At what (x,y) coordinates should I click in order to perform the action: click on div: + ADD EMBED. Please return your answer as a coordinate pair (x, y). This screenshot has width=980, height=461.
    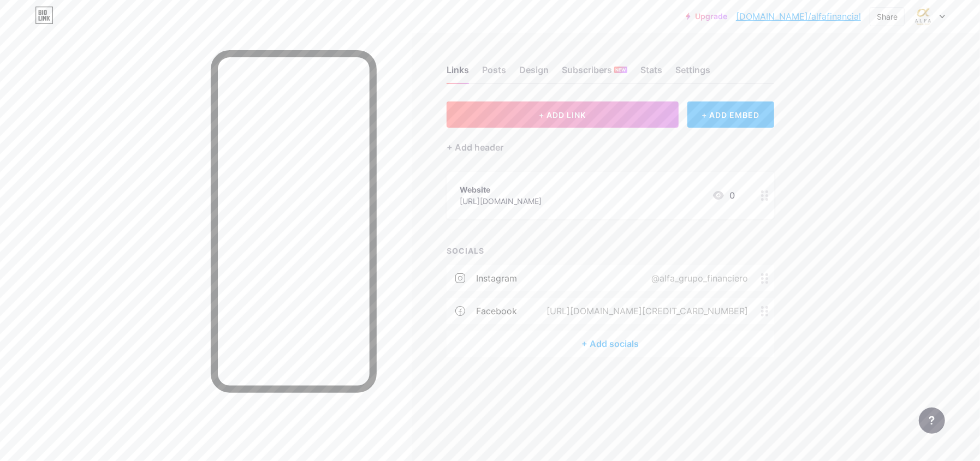
    Looking at the image, I should click on (730, 115).